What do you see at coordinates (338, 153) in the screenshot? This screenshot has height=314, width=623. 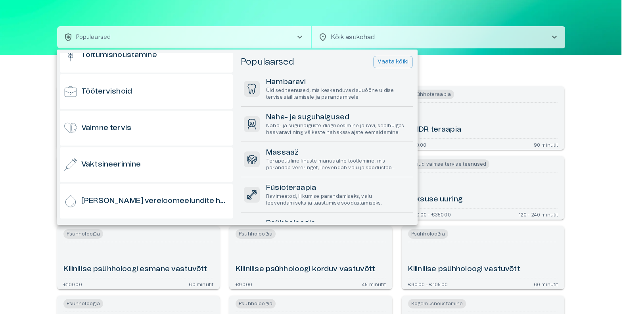 I see `h6: Massaaž` at bounding box center [338, 153].